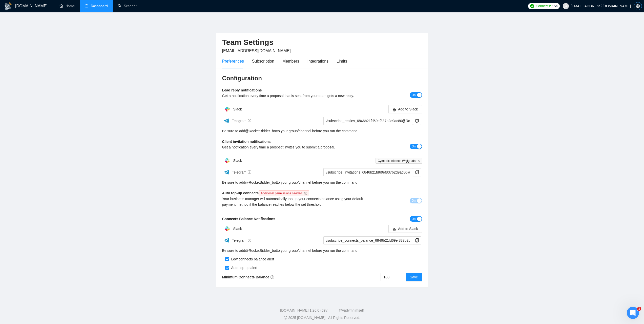  What do you see at coordinates (297, 147) in the screenshot?
I see `div: Get a notification every time a prospect invites you to submit a proposal.` at bounding box center [297, 147].